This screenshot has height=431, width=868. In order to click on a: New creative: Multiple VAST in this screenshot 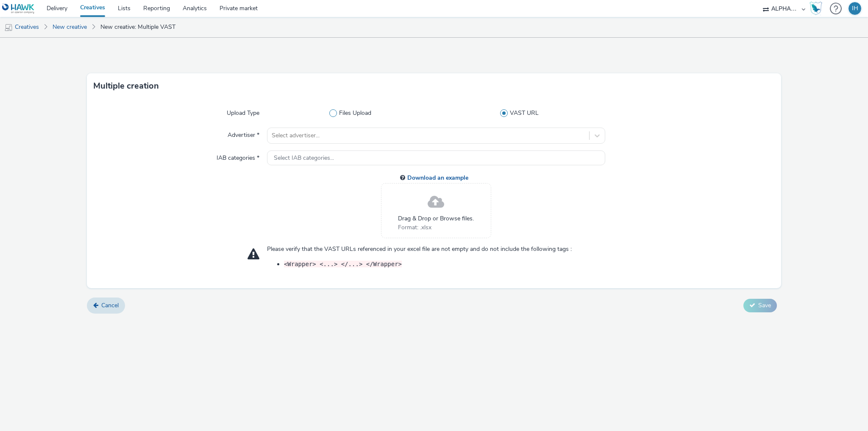, I will do `click(138, 27)`.